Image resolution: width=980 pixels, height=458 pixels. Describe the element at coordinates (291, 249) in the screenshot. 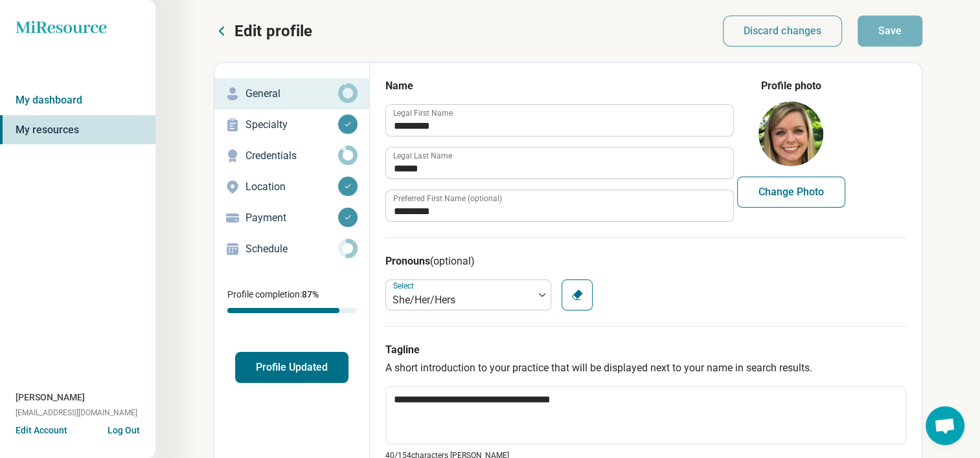

I see `a: Schedule` at that location.